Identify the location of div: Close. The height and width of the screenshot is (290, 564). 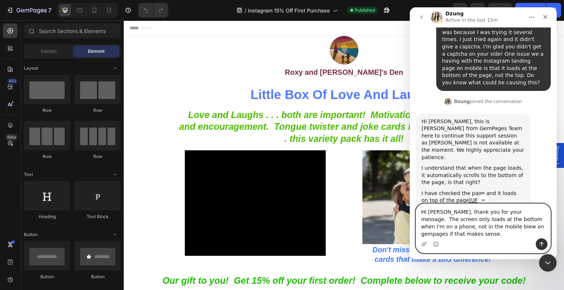
(135, 10).